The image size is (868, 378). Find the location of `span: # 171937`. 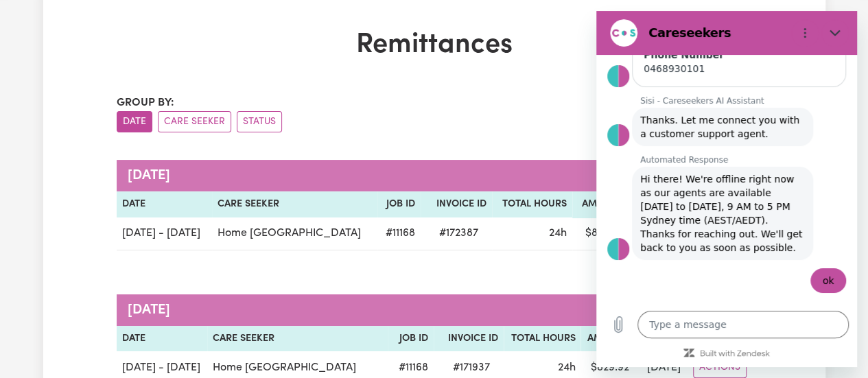

span: # 171937 is located at coordinates (472, 368).